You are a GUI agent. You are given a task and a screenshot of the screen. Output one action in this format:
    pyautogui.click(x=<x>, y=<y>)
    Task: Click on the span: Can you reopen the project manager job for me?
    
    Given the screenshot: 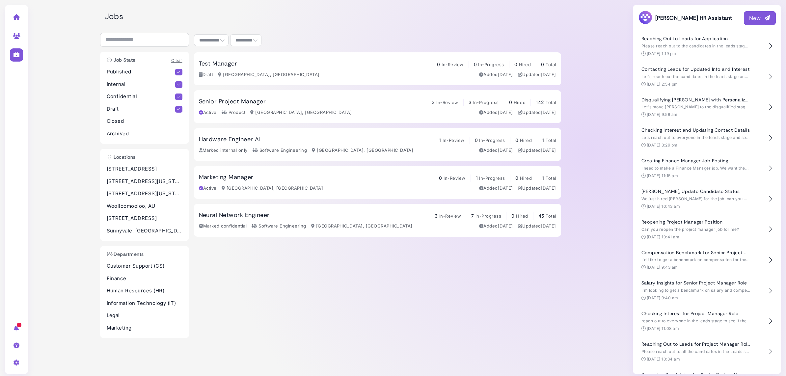 What is the action you would take?
    pyautogui.click(x=690, y=229)
    